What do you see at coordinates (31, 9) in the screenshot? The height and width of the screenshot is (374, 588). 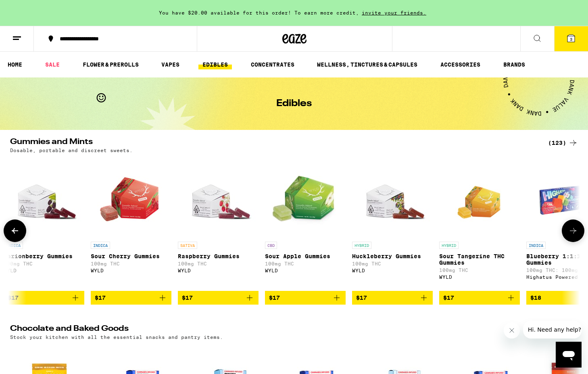 I see `span: Hi. Need any help?` at bounding box center [31, 9].